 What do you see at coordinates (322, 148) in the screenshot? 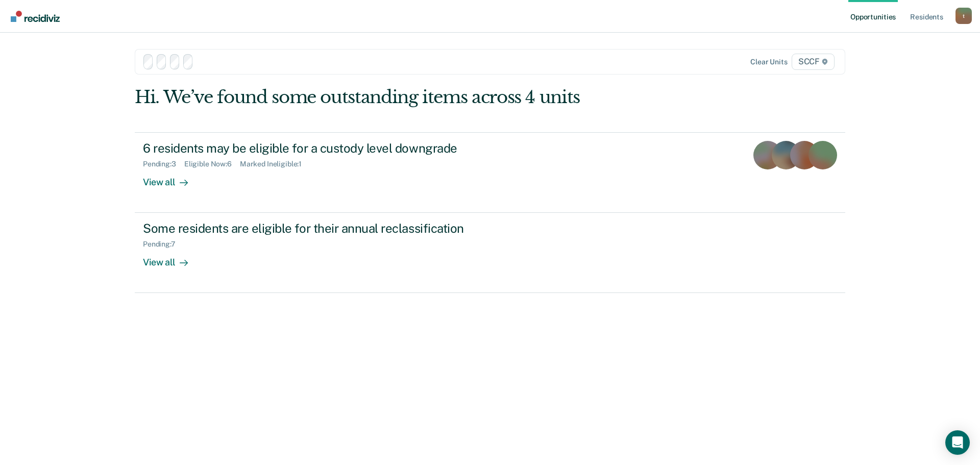
I see `div: 6 residents may be eligible for a custody level downgrade` at bounding box center [322, 148].